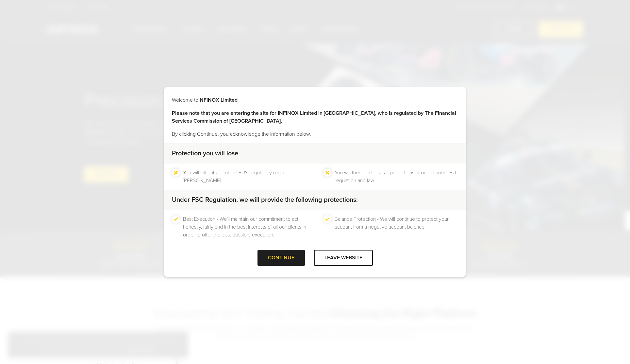 The image size is (630, 364). I want to click on li: You will therefore lose all protections afforded under EU regulation and law., so click(396, 177).